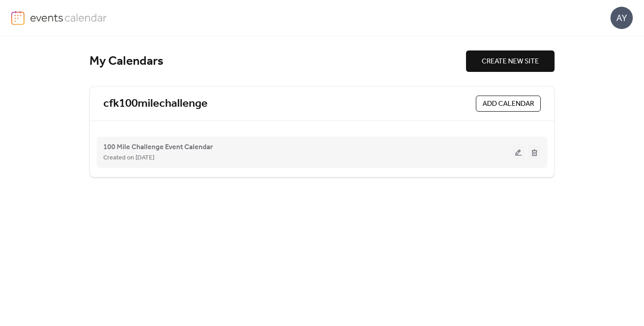  I want to click on div: My Calendars, so click(278, 61).